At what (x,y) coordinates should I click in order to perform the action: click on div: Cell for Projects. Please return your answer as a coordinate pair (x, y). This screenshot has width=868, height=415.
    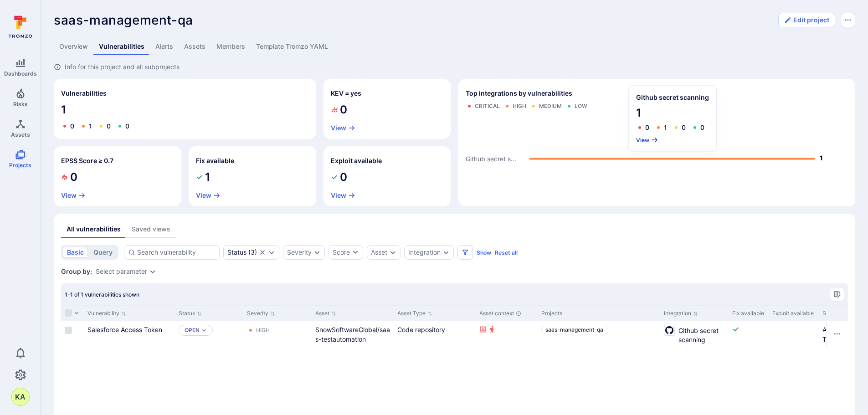
    Looking at the image, I should click on (599, 335).